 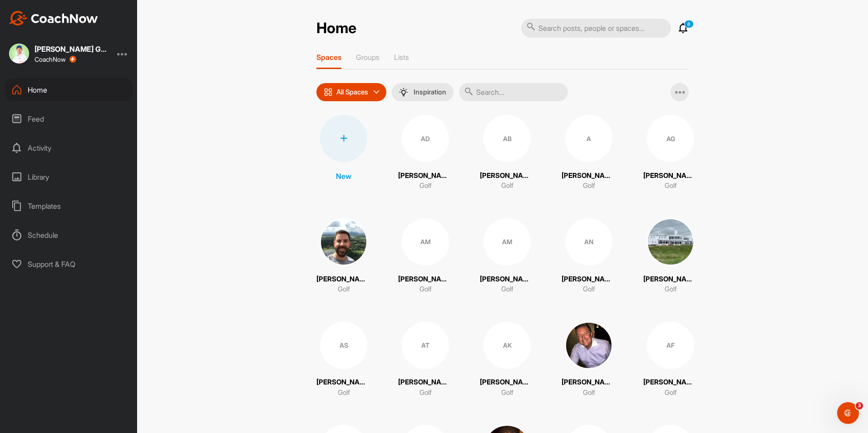 I want to click on p: Spaces, so click(x=329, y=57).